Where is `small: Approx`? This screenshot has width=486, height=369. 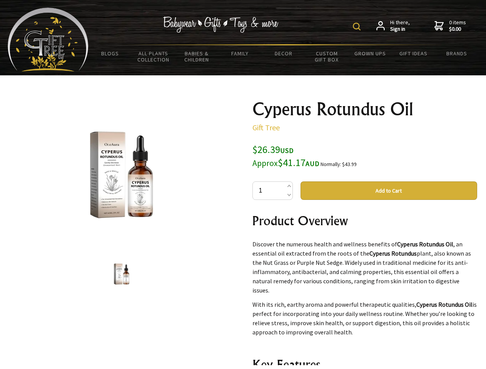
small: Approx is located at coordinates (265, 163).